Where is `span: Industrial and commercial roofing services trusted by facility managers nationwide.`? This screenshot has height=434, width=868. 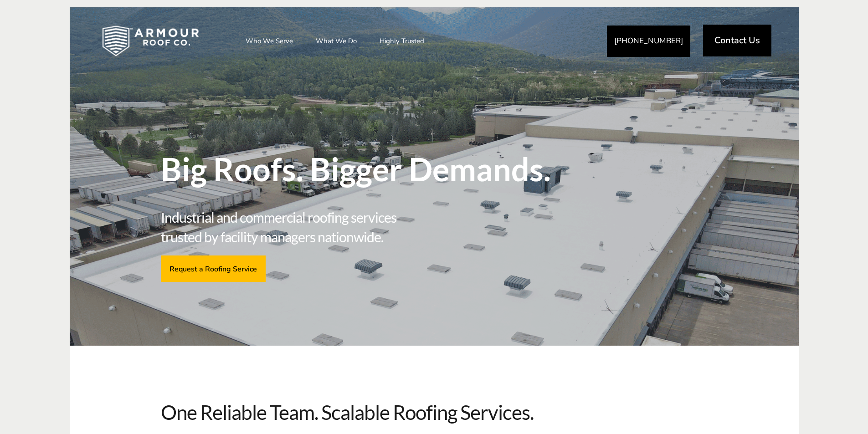 span: Industrial and commercial roofing services trusted by facility managers nationwide. is located at coordinates (296, 227).